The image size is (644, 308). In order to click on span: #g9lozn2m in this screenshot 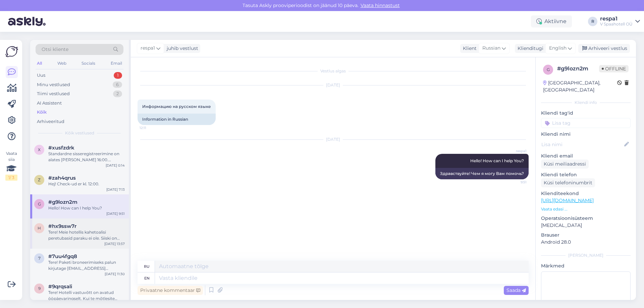, I will do `click(63, 202)`.